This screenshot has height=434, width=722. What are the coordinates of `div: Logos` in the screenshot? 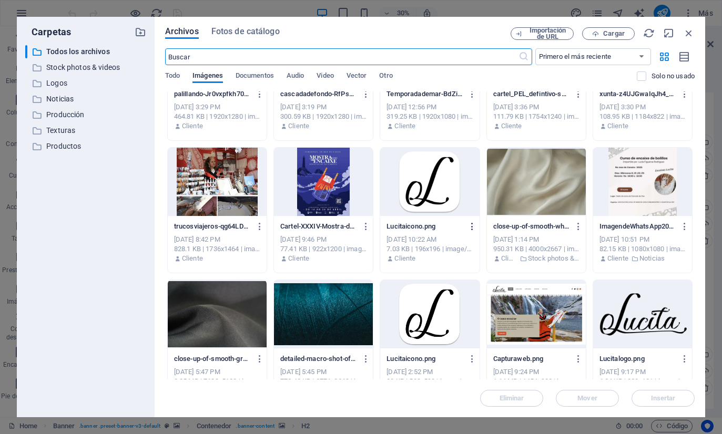 It's located at (86, 83).